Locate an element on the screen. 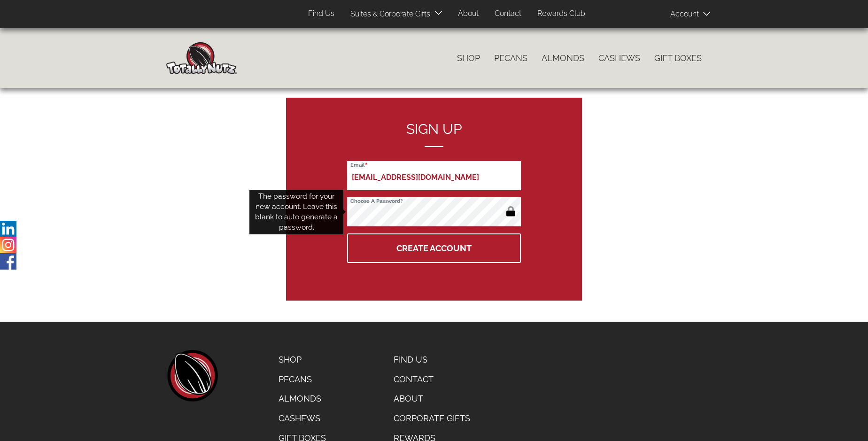 This screenshot has height=441, width=868. a: Suites & Corporate Gifts is located at coordinates (388, 14).